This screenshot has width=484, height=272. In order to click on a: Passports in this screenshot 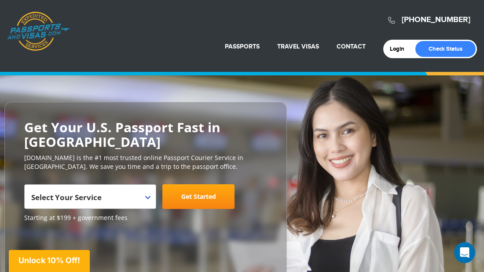, I will do `click(242, 46)`.